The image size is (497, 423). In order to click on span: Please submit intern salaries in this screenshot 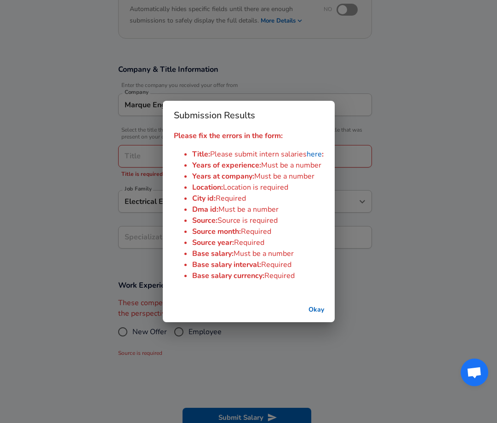, I will do `click(259, 154)`.